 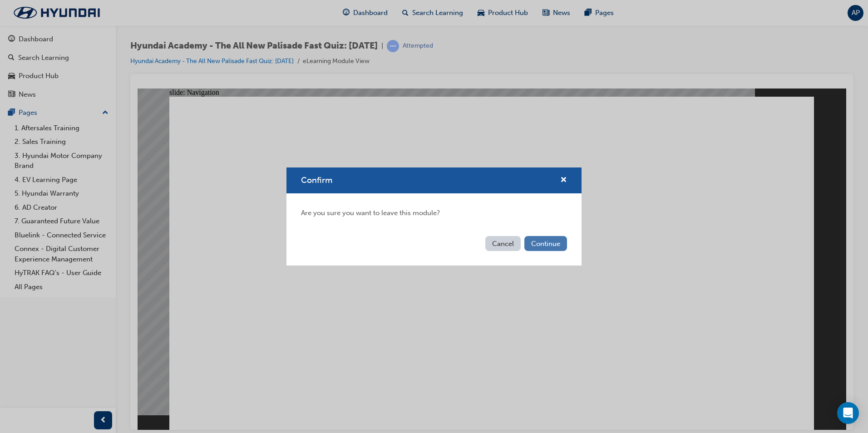 What do you see at coordinates (564, 181) in the screenshot?
I see `span: cross-icon` at bounding box center [564, 181].